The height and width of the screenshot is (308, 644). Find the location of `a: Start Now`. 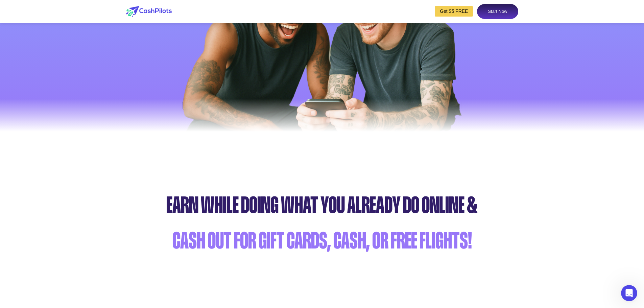

a: Start Now is located at coordinates (497, 12).